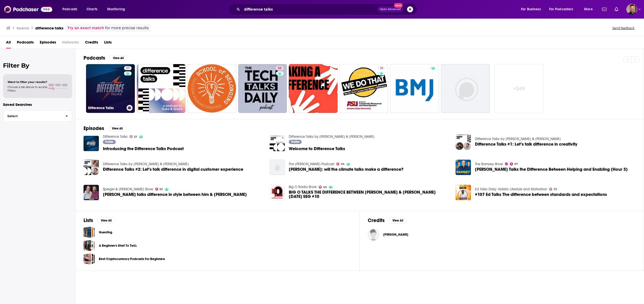 This screenshot has width=644, height=304. Describe the element at coordinates (108, 43) in the screenshot. I see `a: Lists` at that location.